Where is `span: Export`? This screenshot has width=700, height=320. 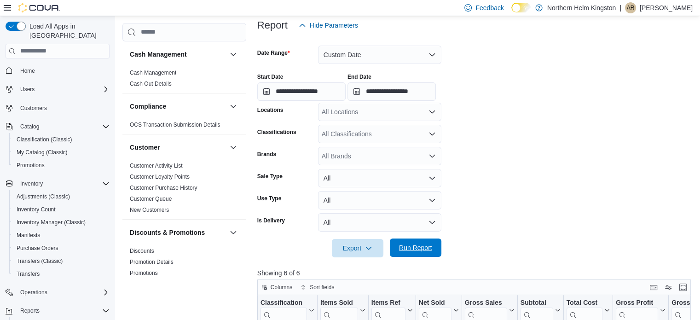 span: Export is located at coordinates (358, 248).